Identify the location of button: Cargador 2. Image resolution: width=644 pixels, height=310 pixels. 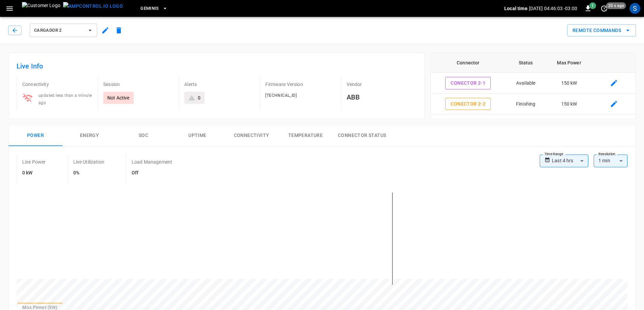
(63, 31).